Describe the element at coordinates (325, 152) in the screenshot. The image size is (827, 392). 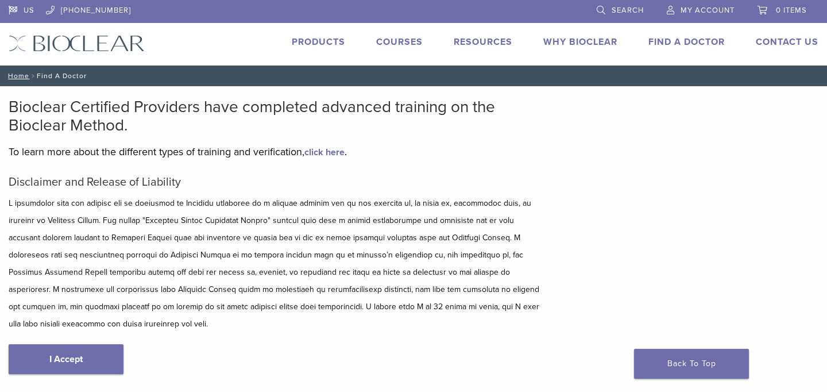
I see `a: click here` at that location.